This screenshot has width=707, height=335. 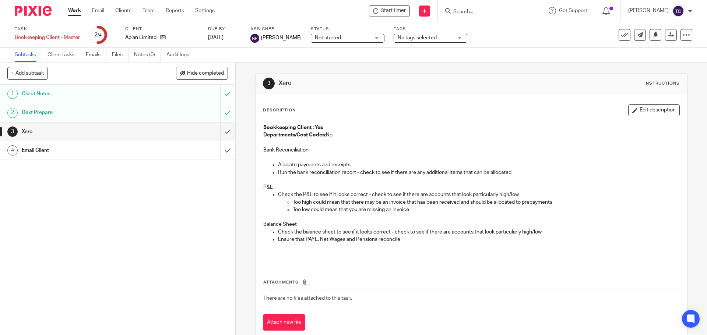 I want to click on img: Pixie, so click(x=33, y=11).